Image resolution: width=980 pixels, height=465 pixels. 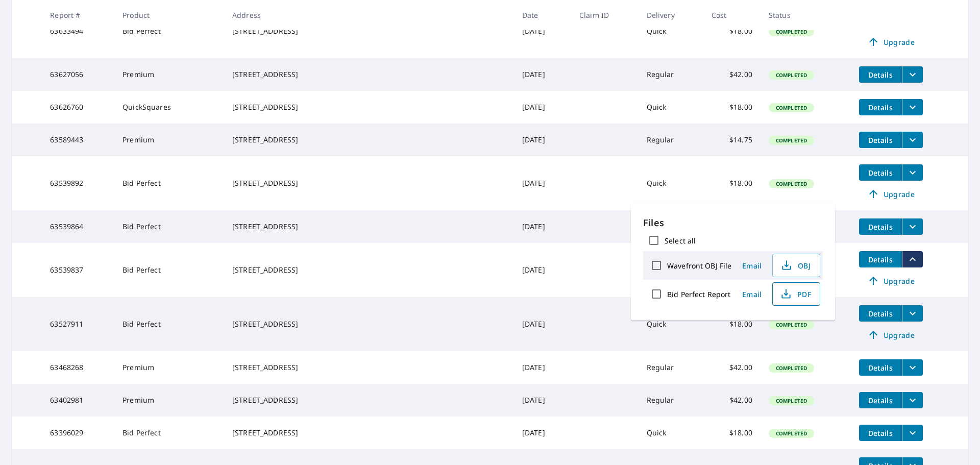 I want to click on button: filesDropdownBtn-63589443, so click(x=912, y=140).